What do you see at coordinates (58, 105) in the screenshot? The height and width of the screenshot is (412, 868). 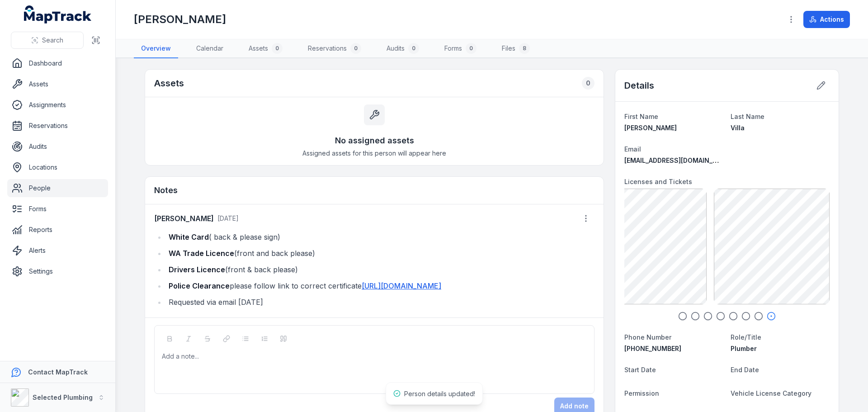 I see `a: Assignments` at bounding box center [58, 105].